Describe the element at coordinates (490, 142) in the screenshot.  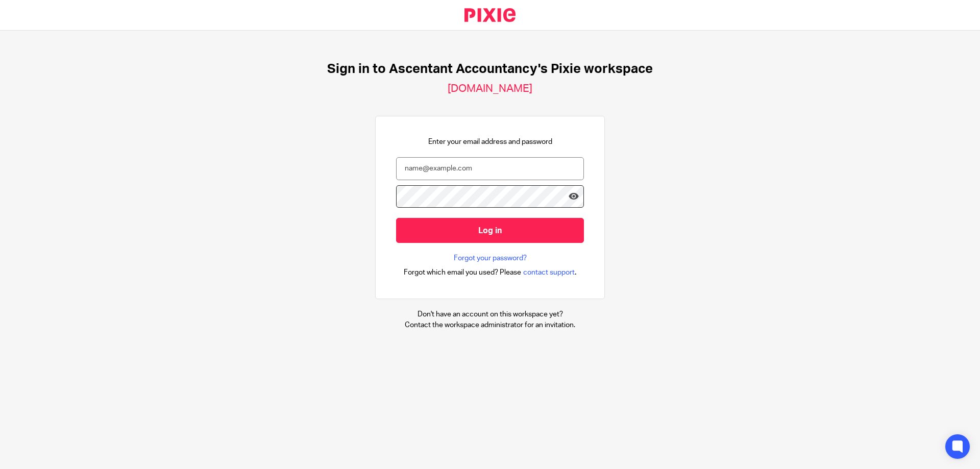
I see `p: Enter your email address and password` at that location.